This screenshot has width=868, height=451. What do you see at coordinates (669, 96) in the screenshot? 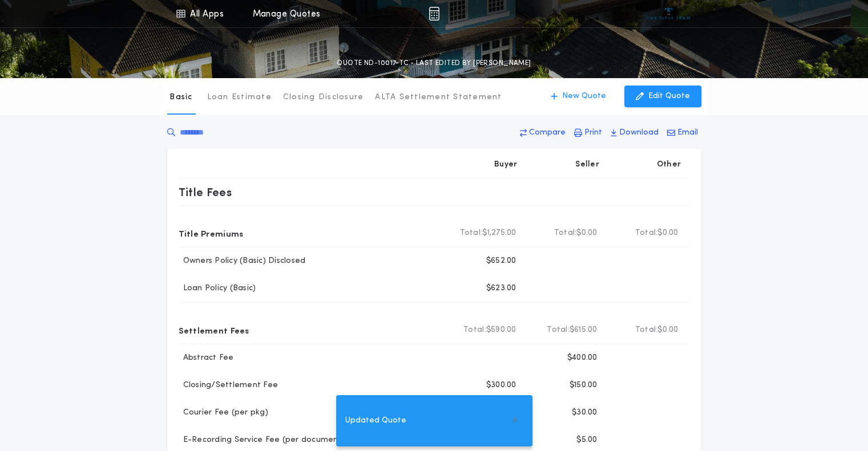
I see `p: Edit Quote` at bounding box center [669, 96].